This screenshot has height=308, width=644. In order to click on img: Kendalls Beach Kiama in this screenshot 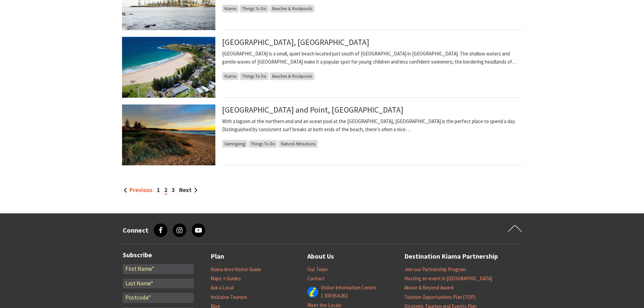, I will do `click(169, 67)`.